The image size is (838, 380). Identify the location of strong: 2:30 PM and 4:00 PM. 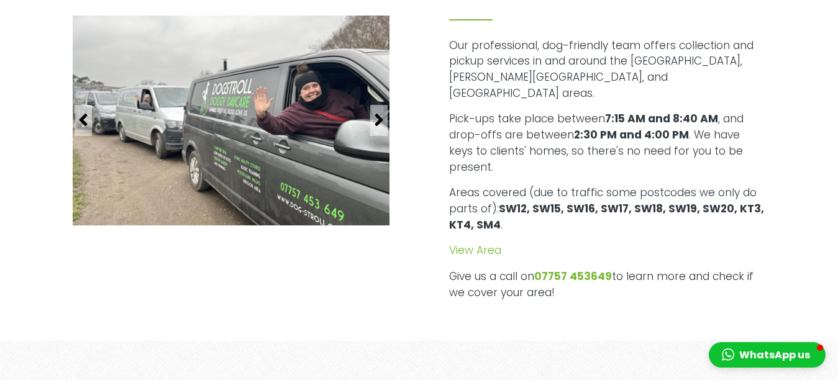
(631, 135).